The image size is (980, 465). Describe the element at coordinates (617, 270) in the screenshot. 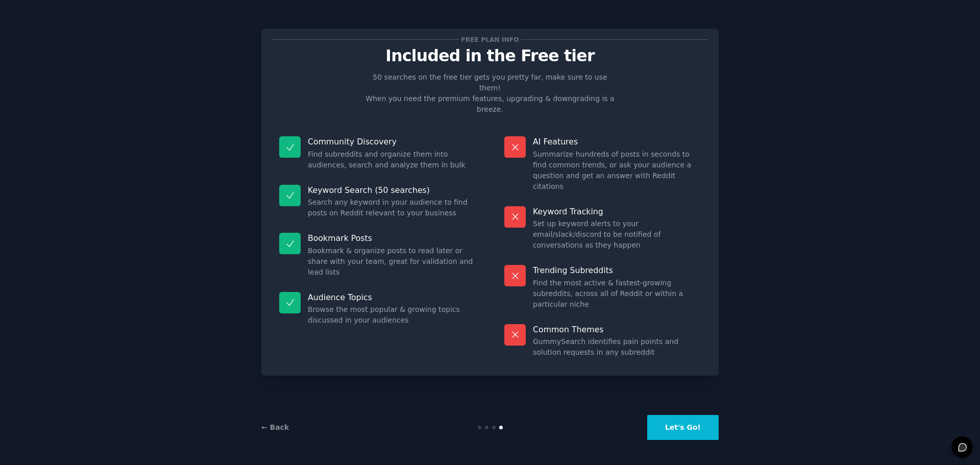

I see `p: Trending Subreddits` at that location.